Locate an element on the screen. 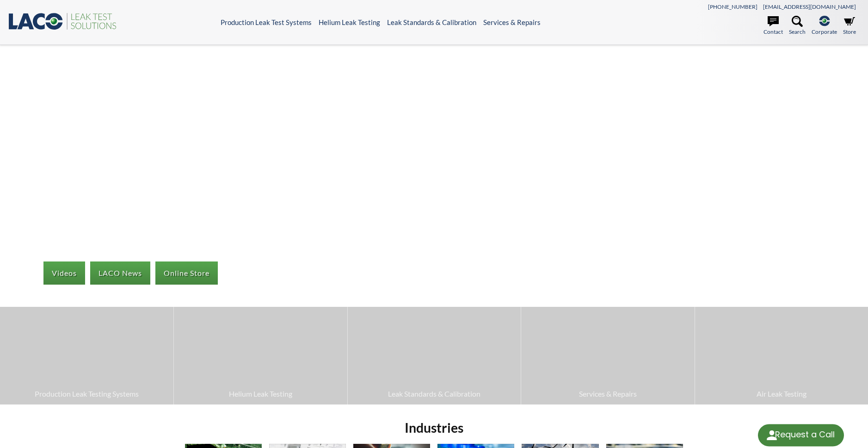 This screenshot has height=448, width=868. a: Store is located at coordinates (850, 26).